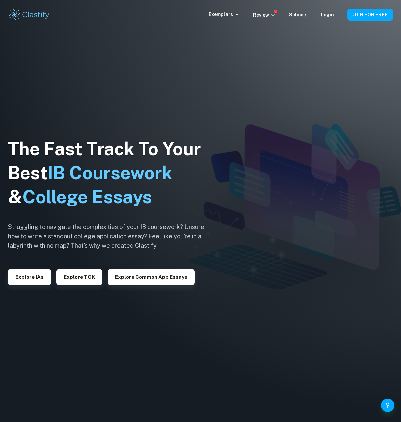 The image size is (401, 422). I want to click on button: Explore IAs, so click(29, 277).